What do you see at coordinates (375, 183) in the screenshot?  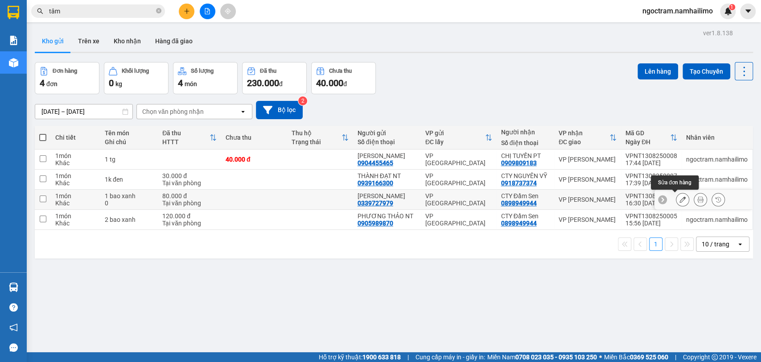 I see `div: 0939166300` at bounding box center [375, 183].